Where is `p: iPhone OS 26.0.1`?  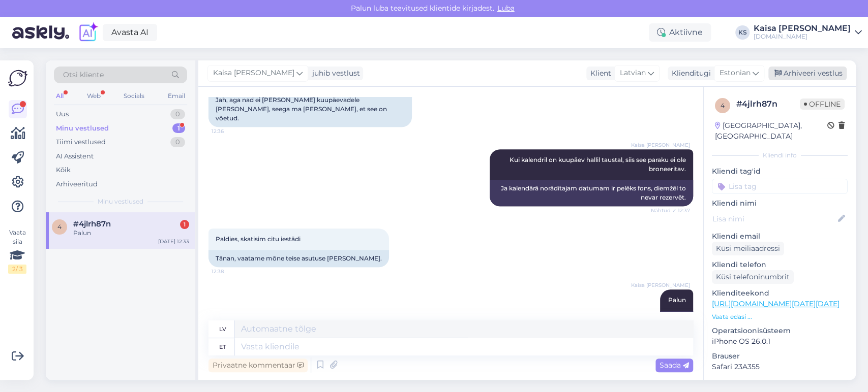
p: iPhone OS 26.0.1 is located at coordinates (779, 342).